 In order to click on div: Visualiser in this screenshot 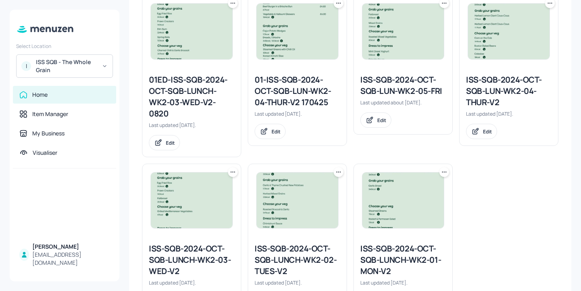, I will do `click(45, 153)`.